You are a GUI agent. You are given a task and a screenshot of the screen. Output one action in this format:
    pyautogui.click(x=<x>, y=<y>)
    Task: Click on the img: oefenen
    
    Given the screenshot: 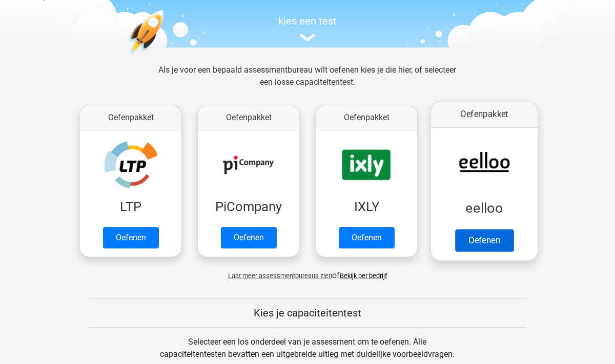 What is the action you would take?
    pyautogui.click(x=165, y=56)
    